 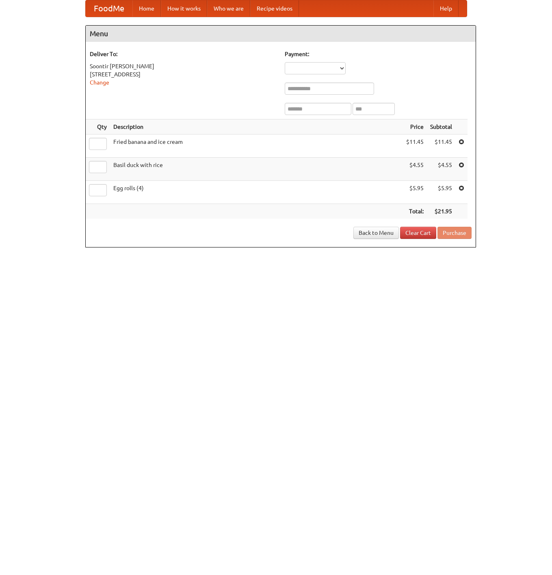 I want to click on th: Total:, so click(x=415, y=211).